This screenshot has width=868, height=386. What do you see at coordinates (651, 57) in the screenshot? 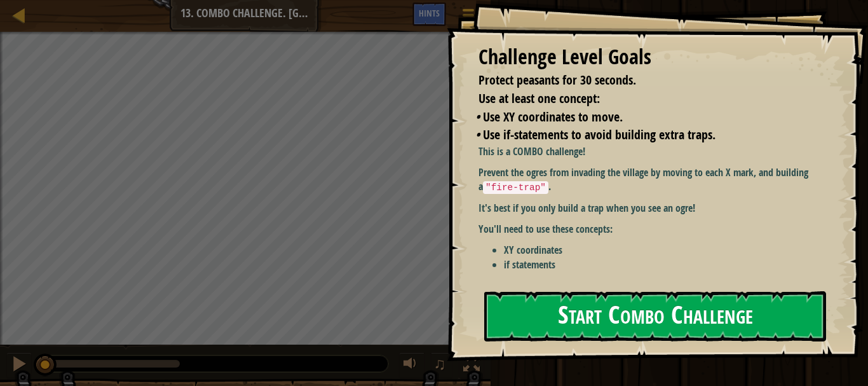
I see `div: Challenge Level Goals` at bounding box center [651, 57].